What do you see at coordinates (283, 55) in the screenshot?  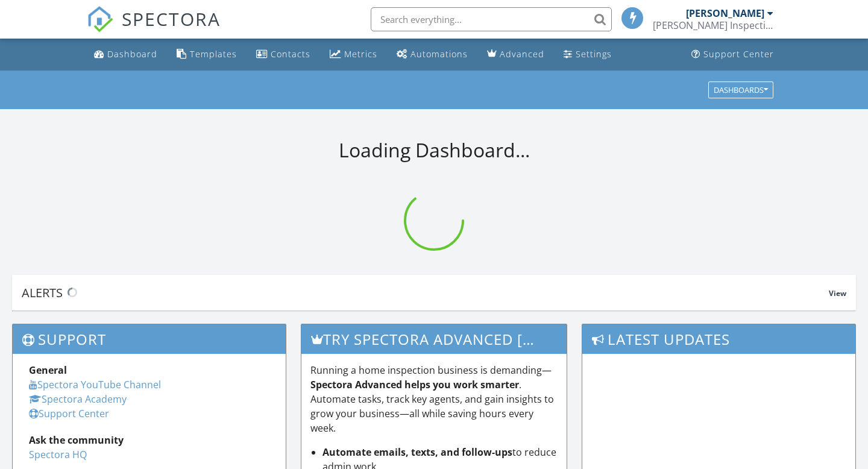 I see `a: Contacts` at bounding box center [283, 55].